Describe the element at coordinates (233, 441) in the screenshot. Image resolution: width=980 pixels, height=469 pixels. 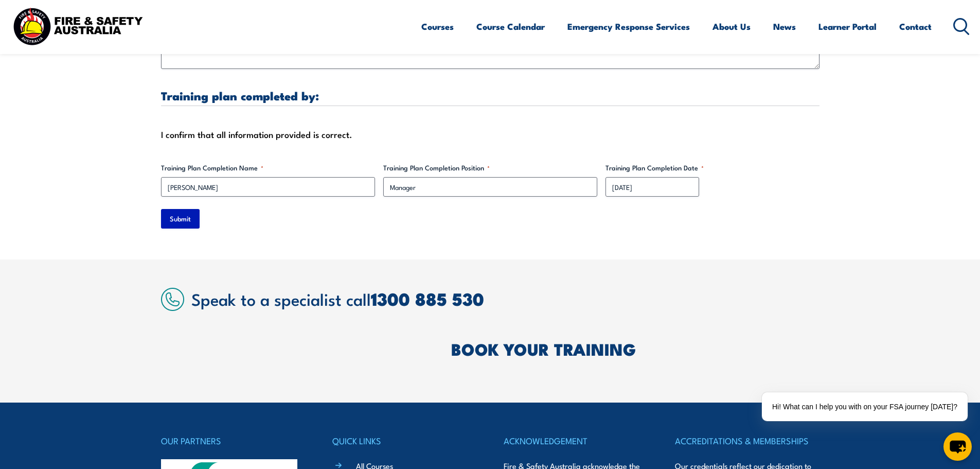
I see `h4: OUR PARTNERS` at that location.